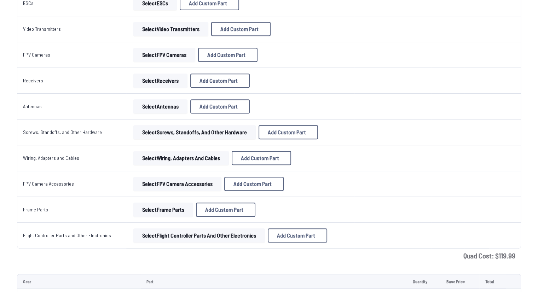 The height and width of the screenshot is (292, 538). Describe the element at coordinates (177, 184) in the screenshot. I see `button: SelectFPV Camera Accessories` at that location.